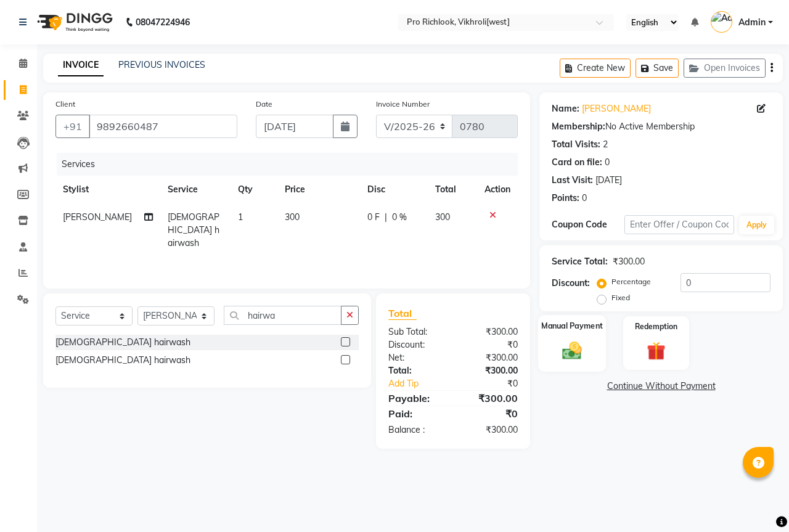 The height and width of the screenshot is (532, 789). Describe the element at coordinates (196, 189) in the screenshot. I see `th: Service` at that location.